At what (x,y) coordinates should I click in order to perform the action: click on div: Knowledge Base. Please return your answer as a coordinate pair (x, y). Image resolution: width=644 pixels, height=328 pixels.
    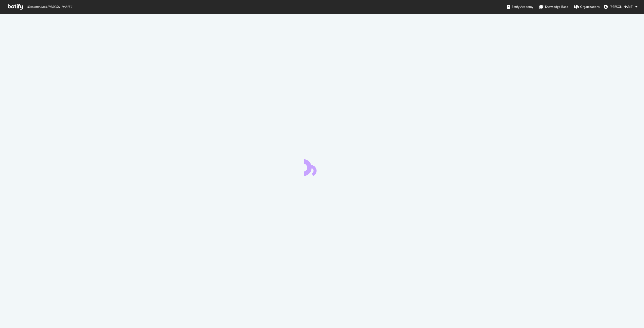
    Looking at the image, I should click on (554, 7).